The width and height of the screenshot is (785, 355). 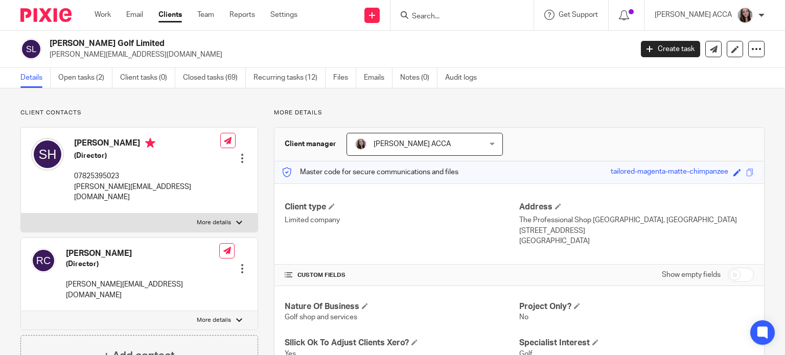 I want to click on div: tailored-magenta-matte-chimpanzee, so click(x=670, y=172).